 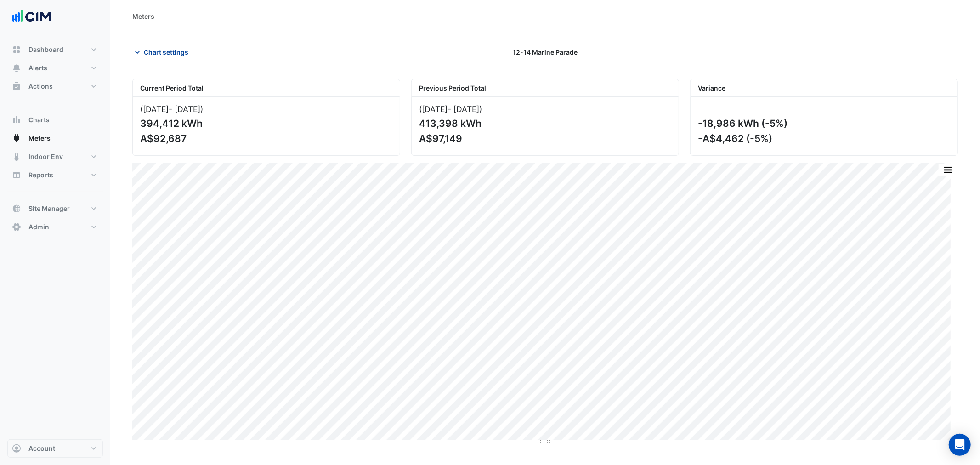 What do you see at coordinates (544, 139) in the screenshot?
I see `div: A$97,149` at bounding box center [544, 139].